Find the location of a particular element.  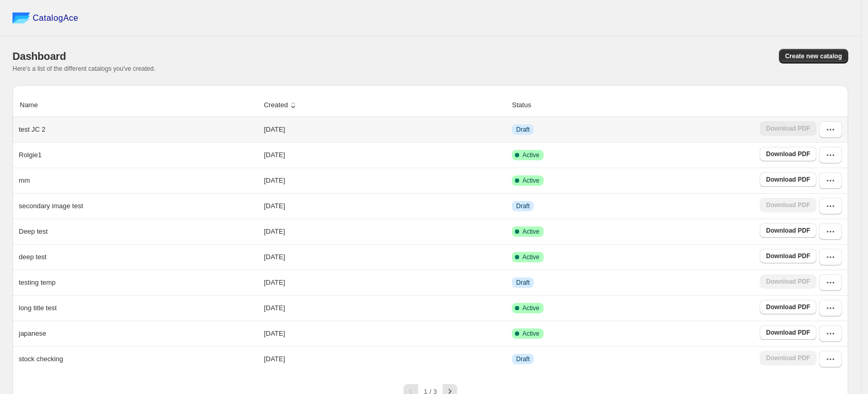

span: Create new catalog is located at coordinates (813, 57).